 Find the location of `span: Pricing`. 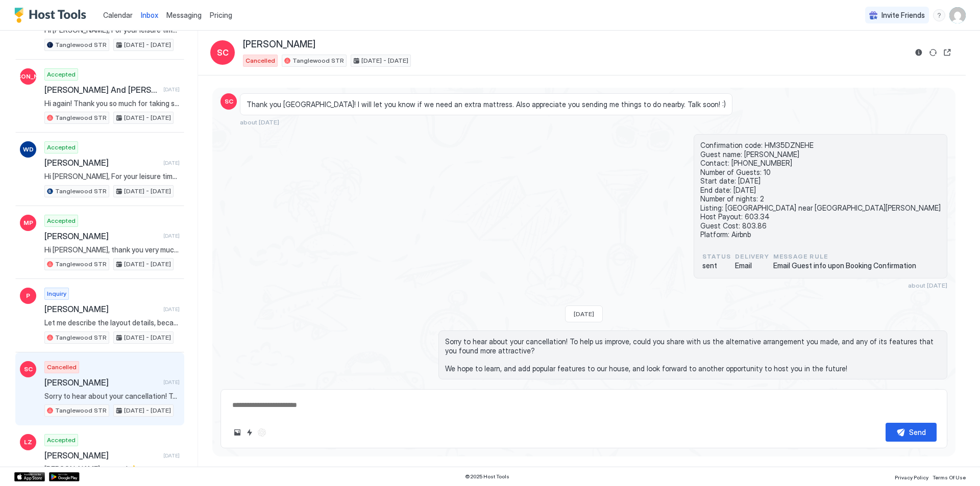

span: Pricing is located at coordinates (221, 15).